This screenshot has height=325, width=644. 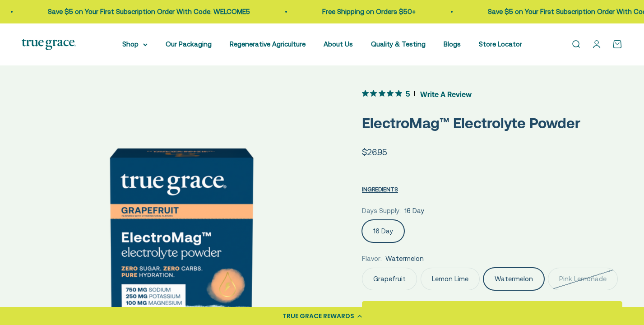 I want to click on sale-price: $26.95, so click(x=375, y=152).